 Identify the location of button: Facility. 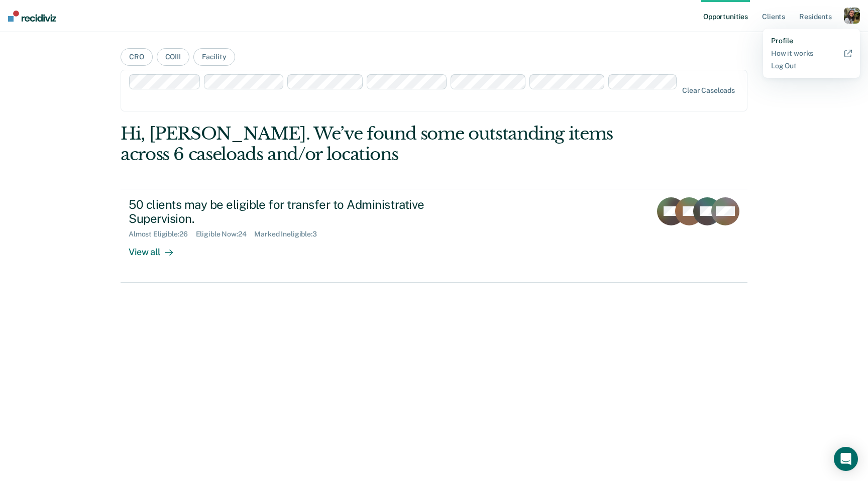
(214, 57).